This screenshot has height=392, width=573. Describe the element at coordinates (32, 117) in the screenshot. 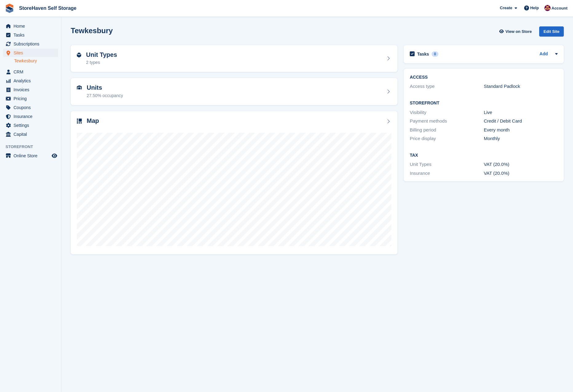

I see `span: Insurance` at that location.